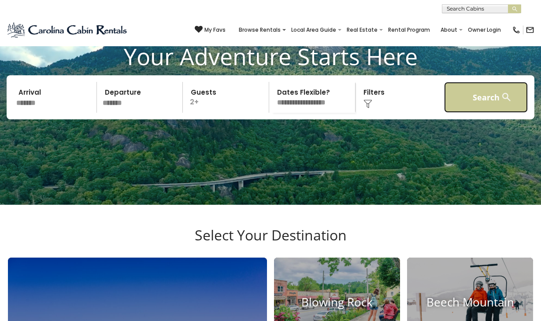  I want to click on h1: Your Adventure Starts Here, so click(270, 56).